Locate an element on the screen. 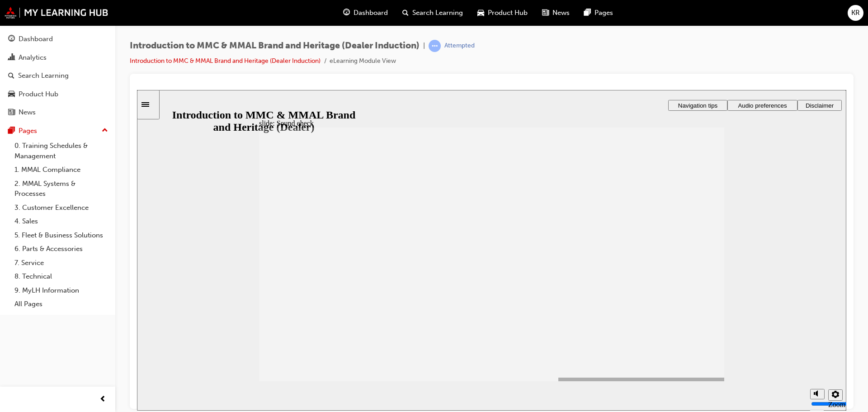  span: prev-icon is located at coordinates (103, 399).